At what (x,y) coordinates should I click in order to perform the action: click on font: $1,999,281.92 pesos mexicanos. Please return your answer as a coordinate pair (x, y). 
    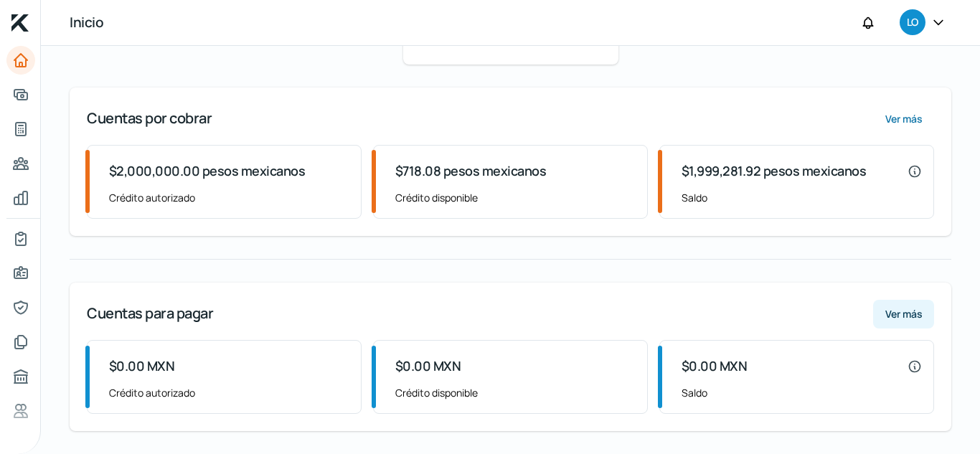
    Looking at the image, I should click on (774, 171).